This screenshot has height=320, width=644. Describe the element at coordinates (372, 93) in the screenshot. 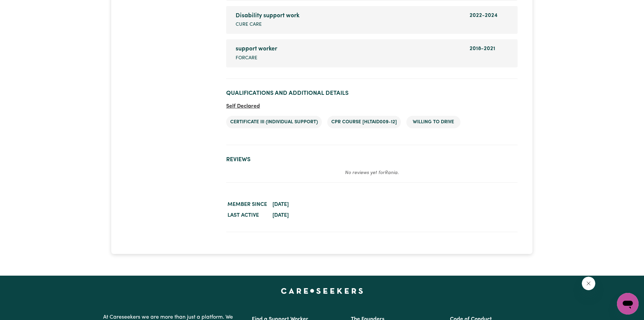

I see `h2: Qualifications and Additional Details` at that location.